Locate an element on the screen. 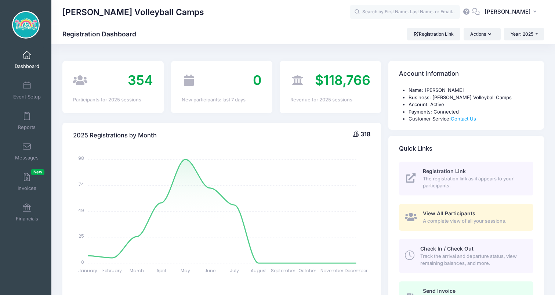 This screenshot has height=295, width=555. h4: Quick Links is located at coordinates (416, 148).